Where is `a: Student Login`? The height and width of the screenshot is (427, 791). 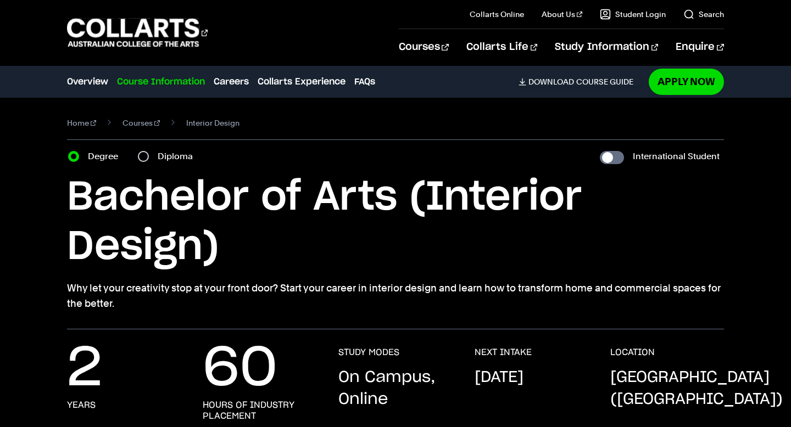 a: Student Login is located at coordinates (633, 14).